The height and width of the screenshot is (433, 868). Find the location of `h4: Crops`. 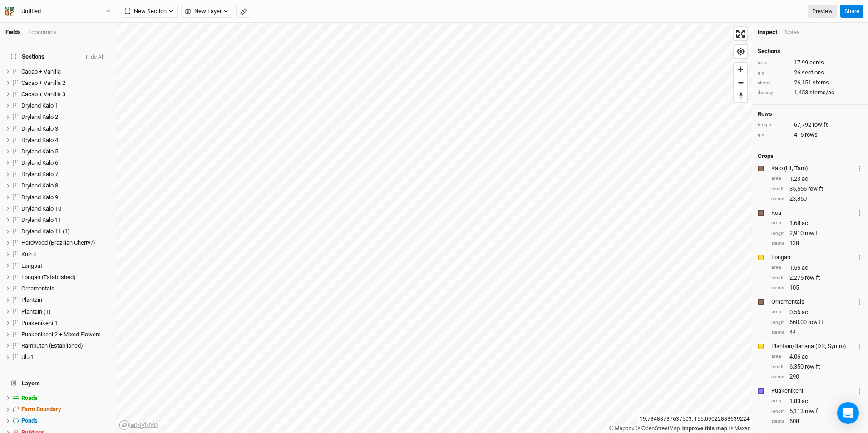

h4: Crops is located at coordinates (766, 156).